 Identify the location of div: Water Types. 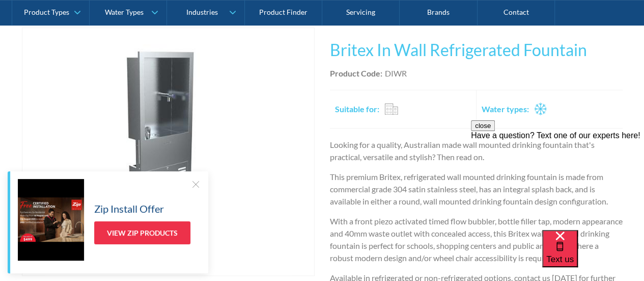
(124, 12).